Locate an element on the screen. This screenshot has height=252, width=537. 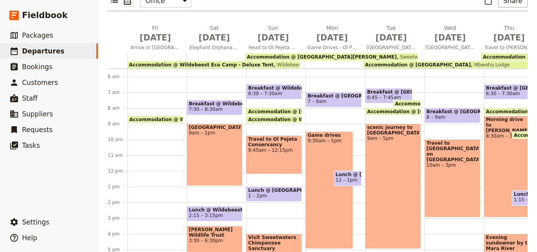
span: 6:45 – 7:45am is located at coordinates (384, 98).